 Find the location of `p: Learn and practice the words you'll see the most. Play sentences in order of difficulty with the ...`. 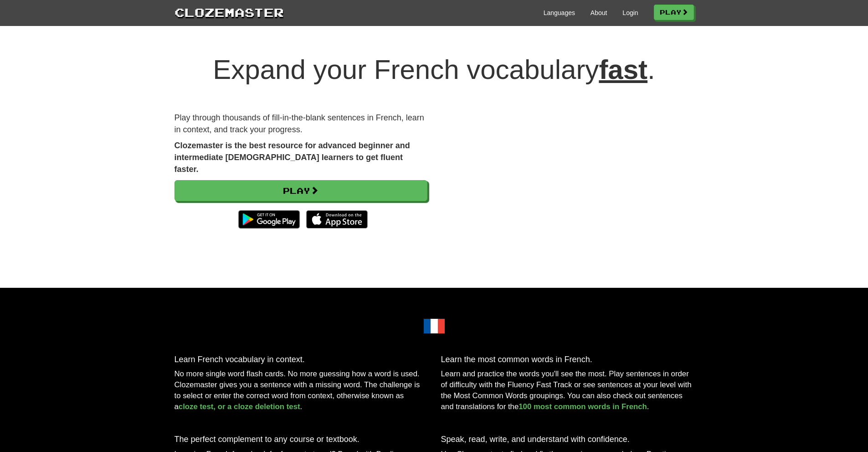

p: Learn and practice the words you'll see the most. Play sentences in order of difficulty with the ... is located at coordinates (568, 390).